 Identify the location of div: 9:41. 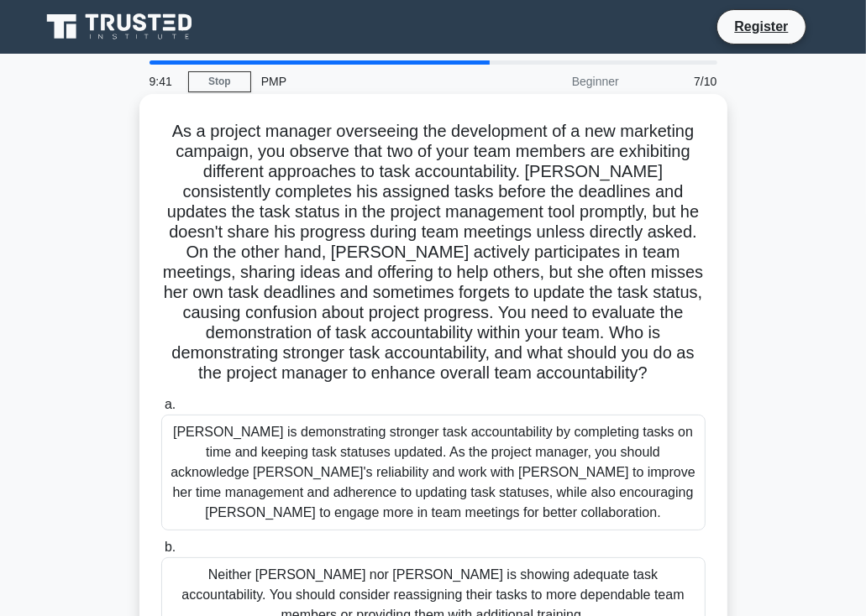
(163, 82).